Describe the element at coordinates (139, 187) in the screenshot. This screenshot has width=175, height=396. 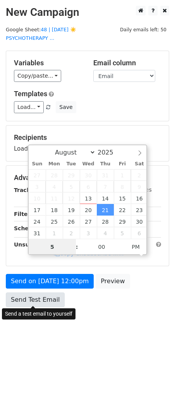
I see `span: August 9, 2025` at that location.